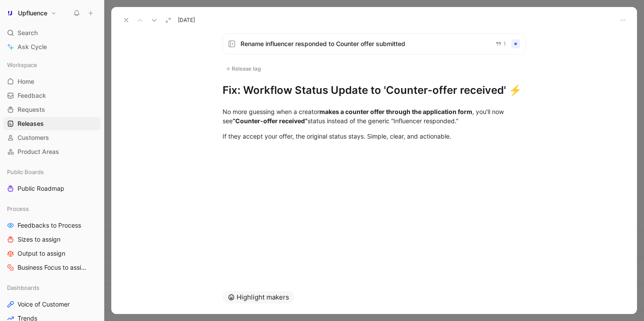 The width and height of the screenshot is (644, 321). I want to click on div: Dashboards, so click(51, 288).